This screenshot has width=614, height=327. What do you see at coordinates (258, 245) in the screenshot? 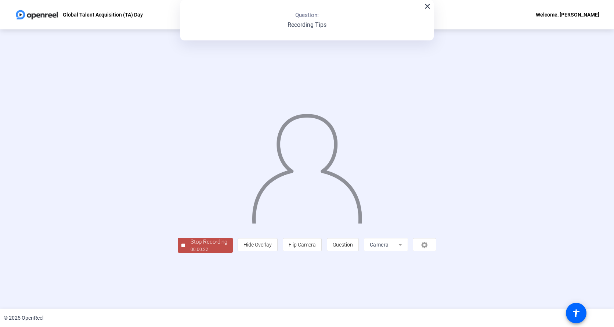
I see `button: Hide Overlay` at bounding box center [258, 245].